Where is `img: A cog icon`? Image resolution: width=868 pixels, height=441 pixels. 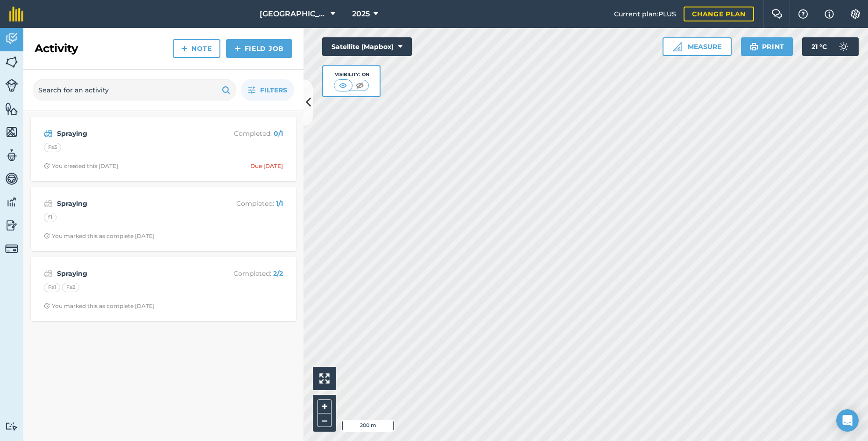 img: A cog icon is located at coordinates (855, 14).